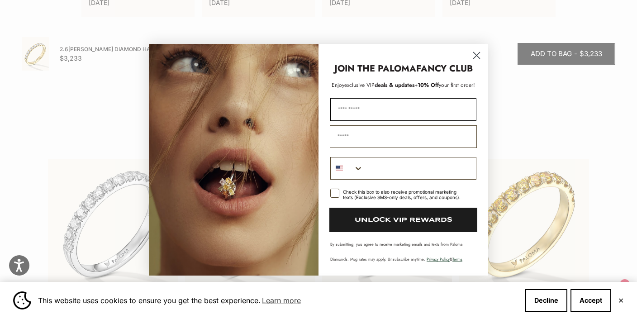 The height and width of the screenshot is (319, 637). Describe the element at coordinates (379, 85) in the screenshot. I see `span: deals & updates` at that location.